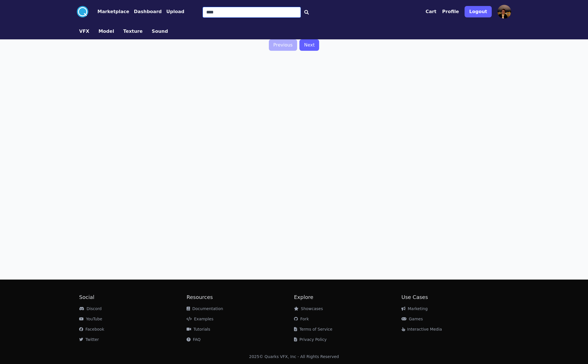 The image size is (588, 364). What do you see at coordinates (504, 11) in the screenshot?
I see `img: profile` at bounding box center [504, 11].